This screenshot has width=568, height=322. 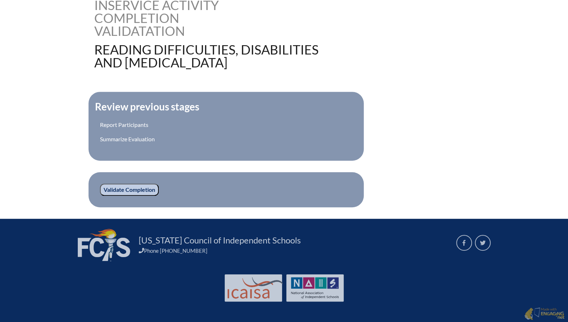 What do you see at coordinates (147, 106) in the screenshot?
I see `legend: Review previous stages` at bounding box center [147, 106].